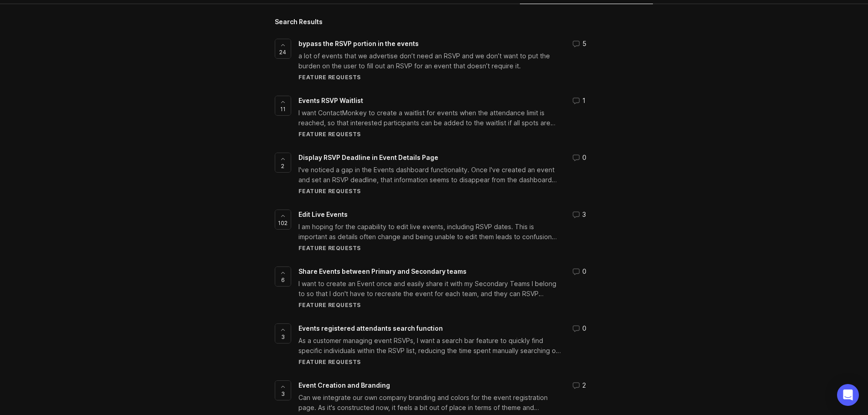 The height and width of the screenshot is (415, 868). Describe the element at coordinates (283, 48) in the screenshot. I see `button: 24` at that location.